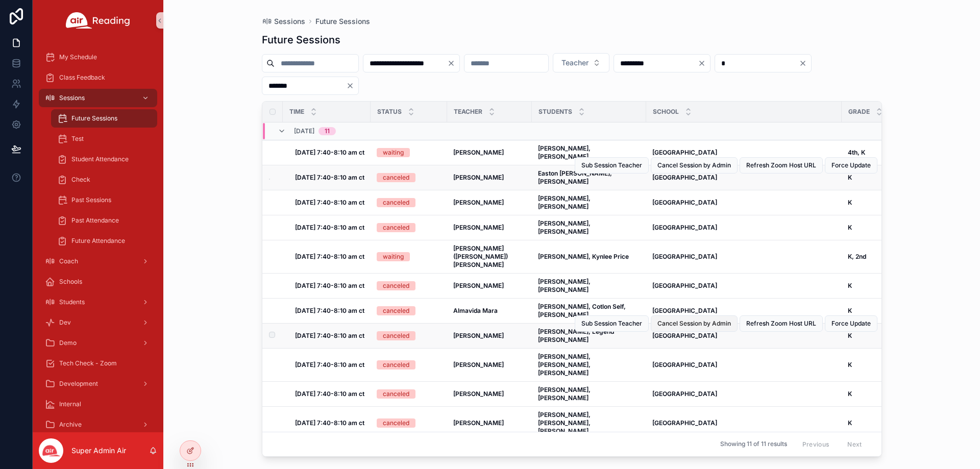  I want to click on span: Schools, so click(70, 282).